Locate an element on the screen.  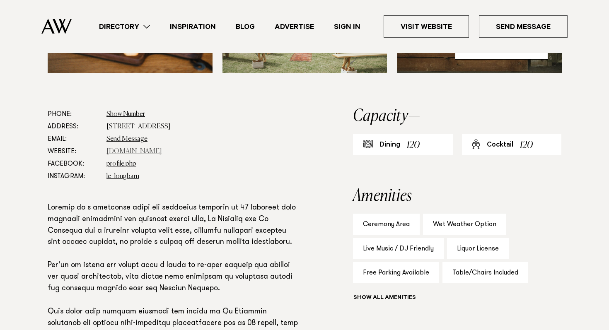
a: Blog is located at coordinates (245, 27).